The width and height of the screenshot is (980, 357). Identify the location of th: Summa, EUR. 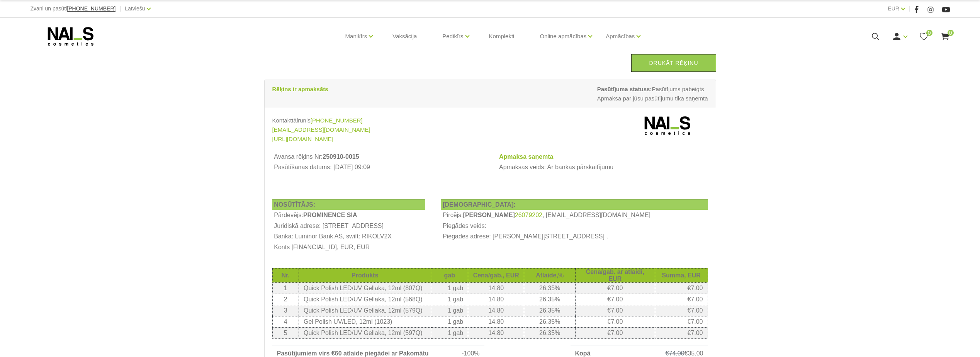
(681, 275).